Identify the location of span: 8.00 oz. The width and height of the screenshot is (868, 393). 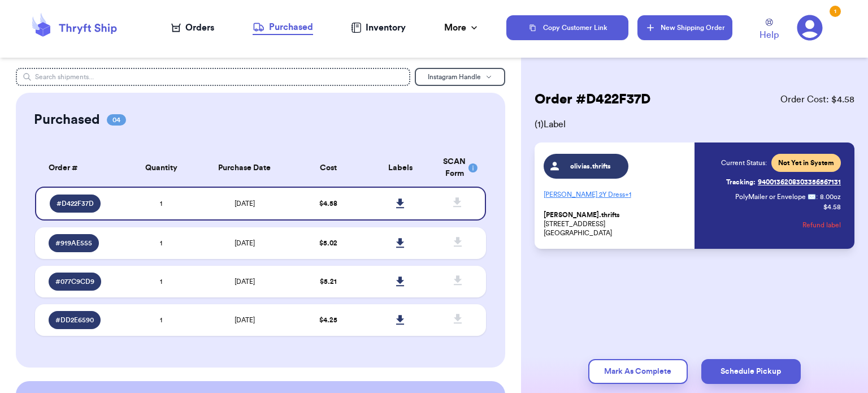
(830, 196).